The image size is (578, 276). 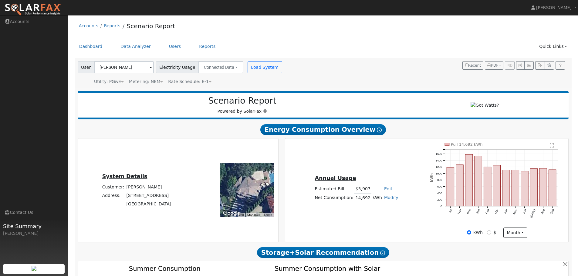 What do you see at coordinates (323, 130) in the screenshot?
I see `span: Energy Consumption Overview` at bounding box center [323, 130].